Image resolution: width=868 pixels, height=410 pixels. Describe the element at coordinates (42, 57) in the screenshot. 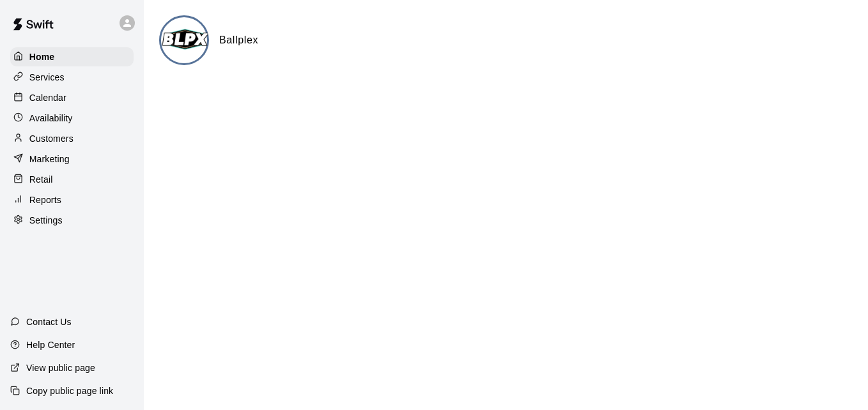

I see `p: Home` at that location.